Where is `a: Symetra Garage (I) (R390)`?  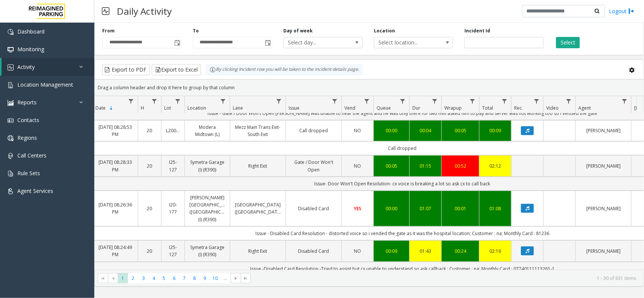
a: Symetra Garage (I) (R390) is located at coordinates (208, 165).